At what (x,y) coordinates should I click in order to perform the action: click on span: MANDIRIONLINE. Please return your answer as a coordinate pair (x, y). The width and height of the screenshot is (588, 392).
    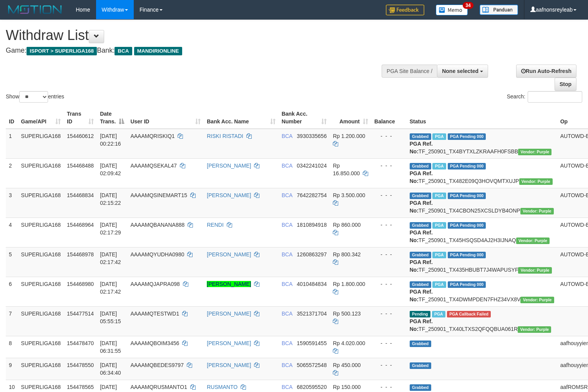
    Looking at the image, I should click on (158, 51).